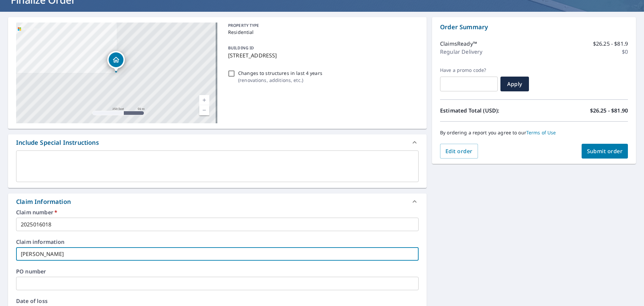  I want to click on button: Edit order, so click(459, 151).